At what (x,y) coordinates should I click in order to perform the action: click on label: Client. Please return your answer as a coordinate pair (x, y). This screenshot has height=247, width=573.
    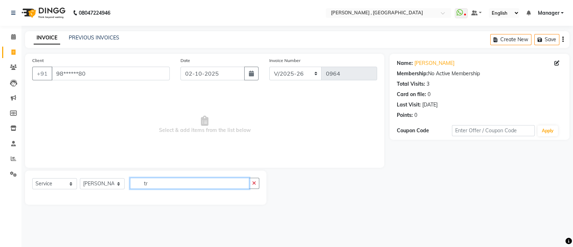
    Looking at the image, I should click on (38, 61).